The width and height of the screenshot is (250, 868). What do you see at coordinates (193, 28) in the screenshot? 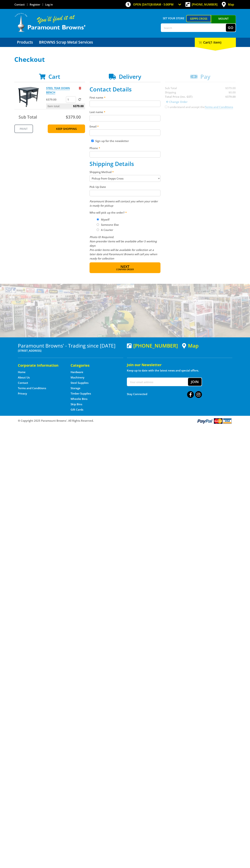
I see `input: Search` at bounding box center [193, 28].